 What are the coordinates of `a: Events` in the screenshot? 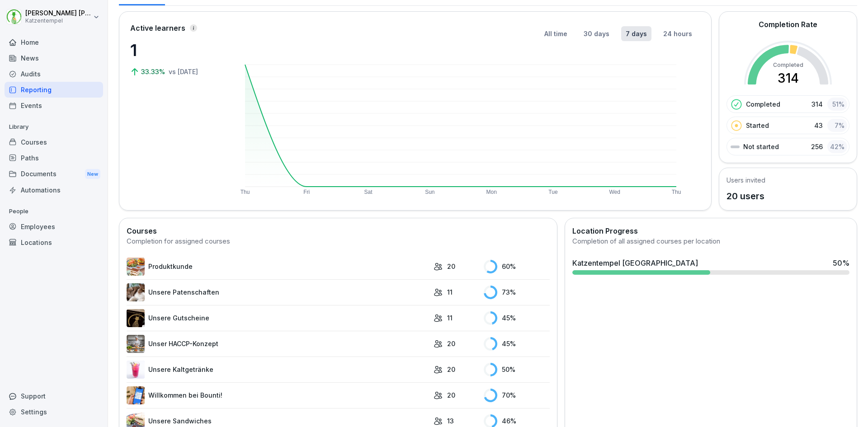 It's located at (53, 106).